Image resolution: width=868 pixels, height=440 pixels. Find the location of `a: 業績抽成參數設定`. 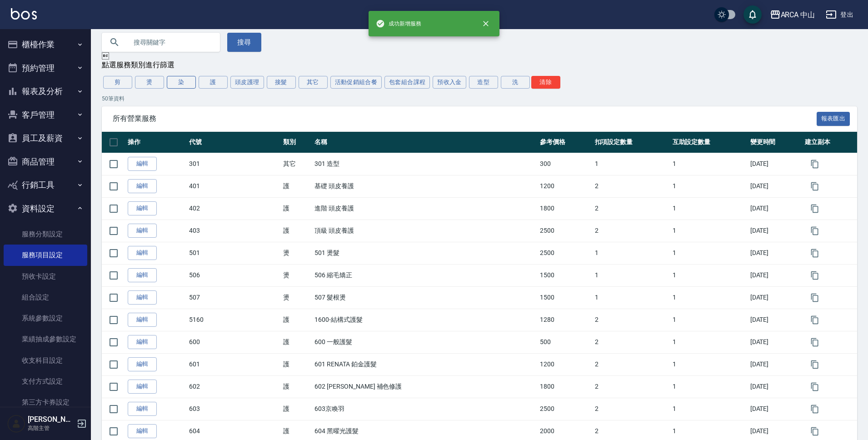

a: 業績抽成參數設定 is located at coordinates (45, 339).